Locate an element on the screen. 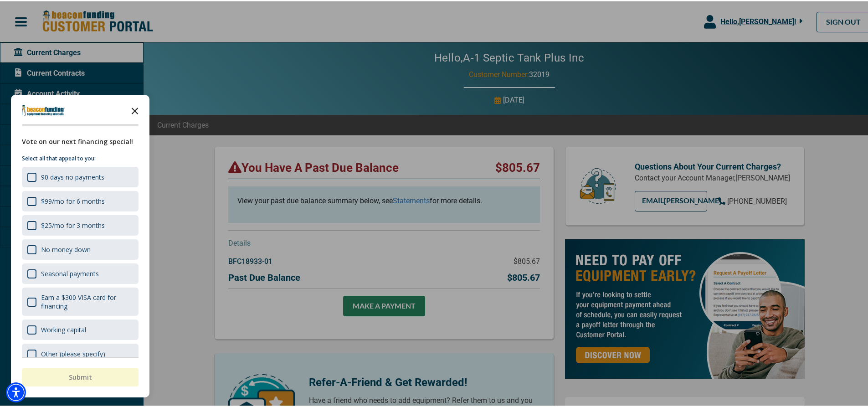  div: Accessibility Menu is located at coordinates (16, 391).